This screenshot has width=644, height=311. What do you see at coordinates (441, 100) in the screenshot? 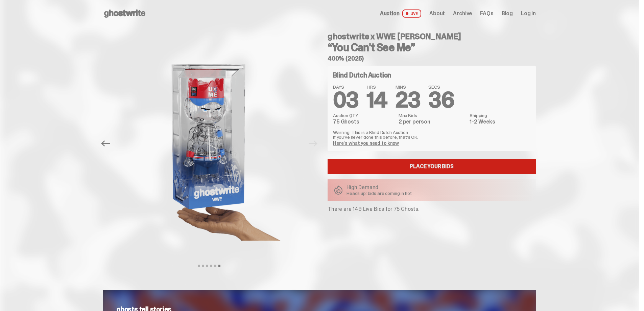
I see `span: 36` at bounding box center [441, 100].